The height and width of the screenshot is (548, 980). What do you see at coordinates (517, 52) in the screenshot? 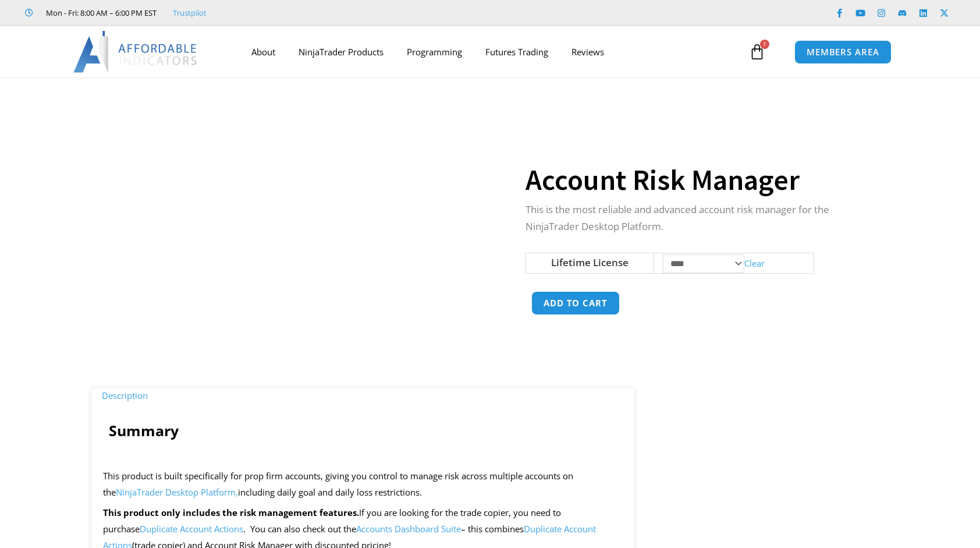
I see `a: Futures Trading` at bounding box center [517, 52].